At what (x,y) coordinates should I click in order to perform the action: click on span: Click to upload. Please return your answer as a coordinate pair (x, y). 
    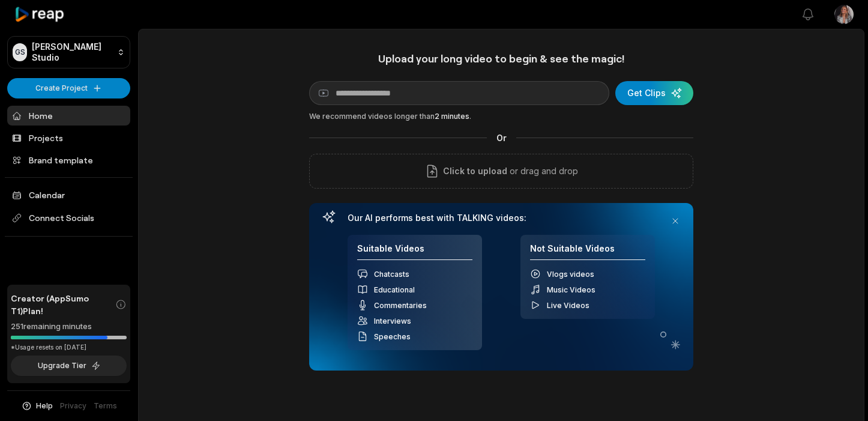
    Looking at the image, I should click on (475, 171).